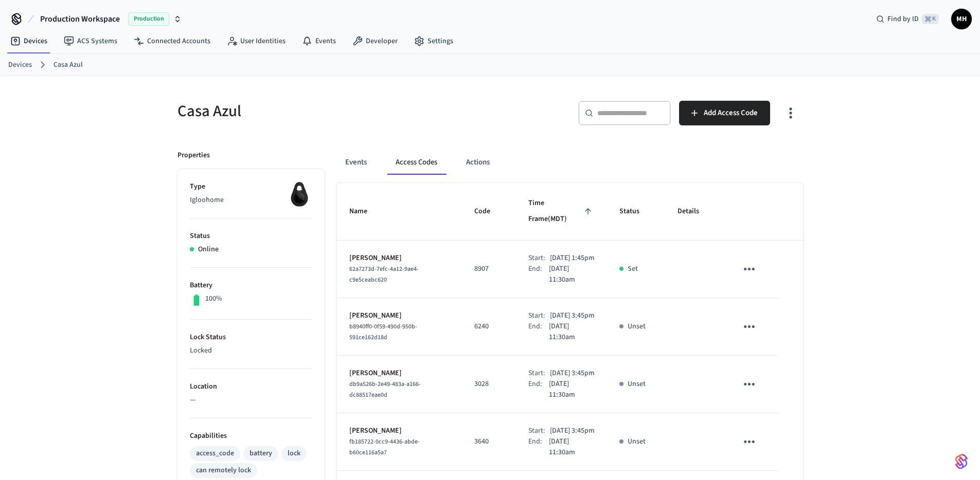 Image resolution: width=980 pixels, height=480 pixels. I want to click on p: Capabilities, so click(251, 436).